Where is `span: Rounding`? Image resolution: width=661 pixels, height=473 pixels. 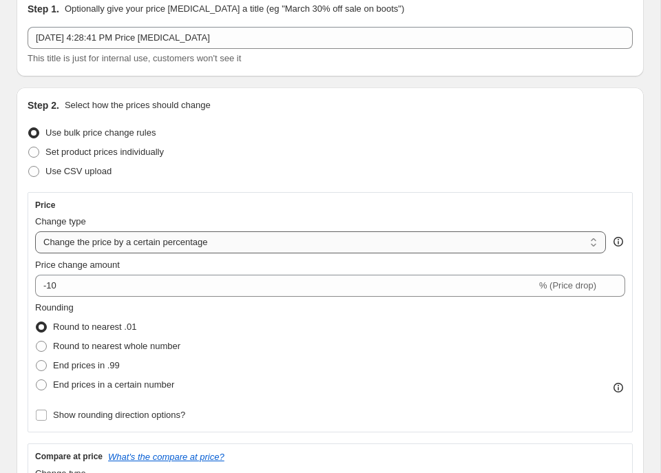
span: Rounding is located at coordinates (54, 307).